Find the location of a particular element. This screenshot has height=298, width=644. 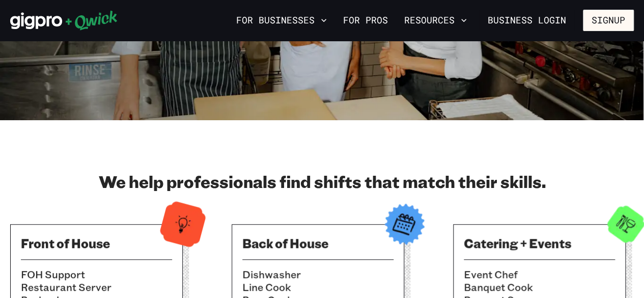

li: Event Chef is located at coordinates (539, 274).